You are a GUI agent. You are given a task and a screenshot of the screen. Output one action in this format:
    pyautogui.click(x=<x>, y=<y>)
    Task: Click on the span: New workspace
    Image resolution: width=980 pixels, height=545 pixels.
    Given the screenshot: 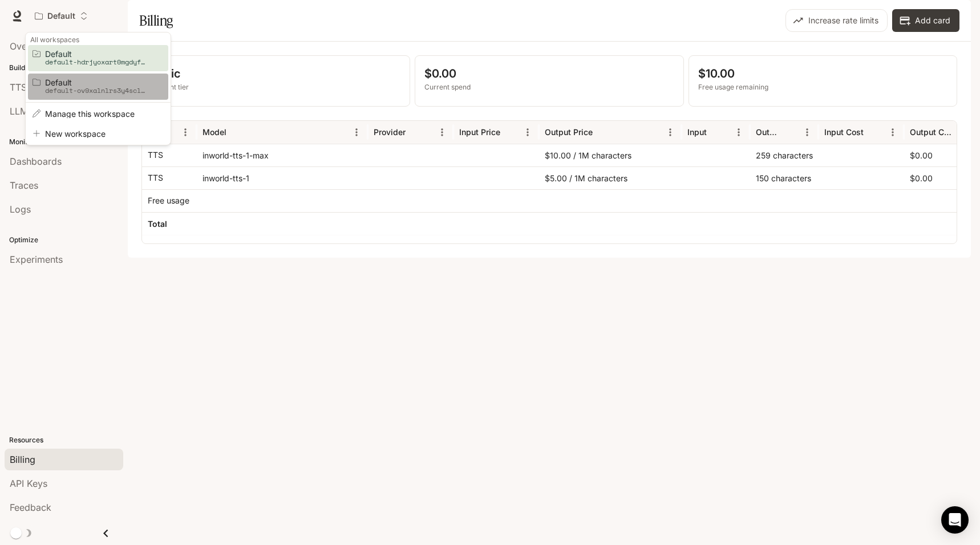 What is the action you would take?
    pyautogui.click(x=97, y=133)
    